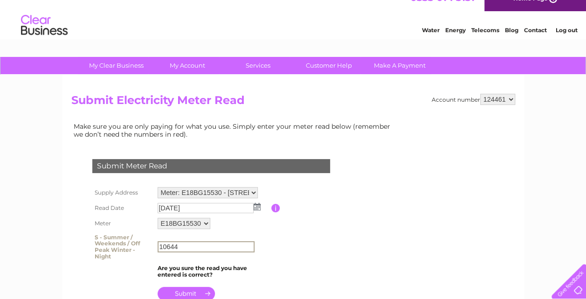 The width and height of the screenshot is (586, 299). What do you see at coordinates (442, 10) in the screenshot?
I see `span: 0333 014 3131` at bounding box center [442, 10].